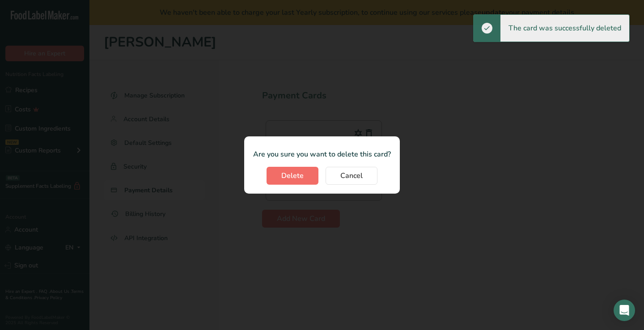 This screenshot has width=644, height=330. What do you see at coordinates (322, 154) in the screenshot?
I see `p: Are you sure you want to delete this card?` at bounding box center [322, 154].